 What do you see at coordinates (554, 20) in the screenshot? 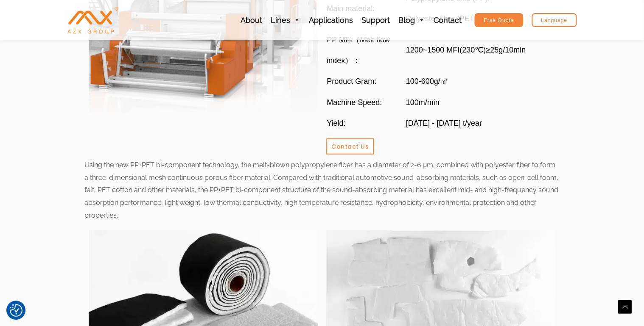
I see `a: Language` at bounding box center [554, 20].